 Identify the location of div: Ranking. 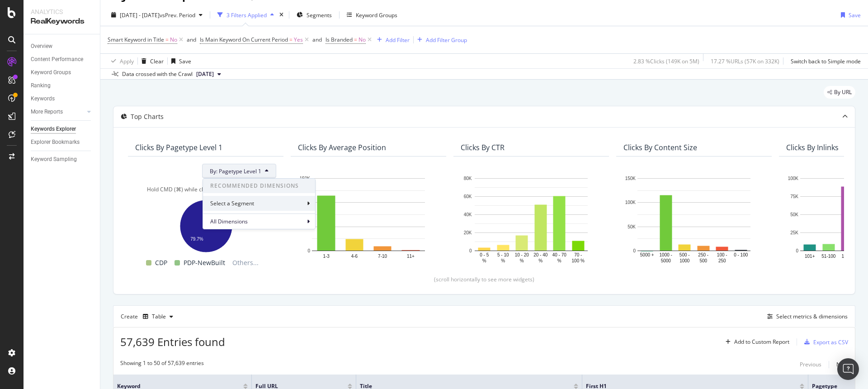
(41, 86).